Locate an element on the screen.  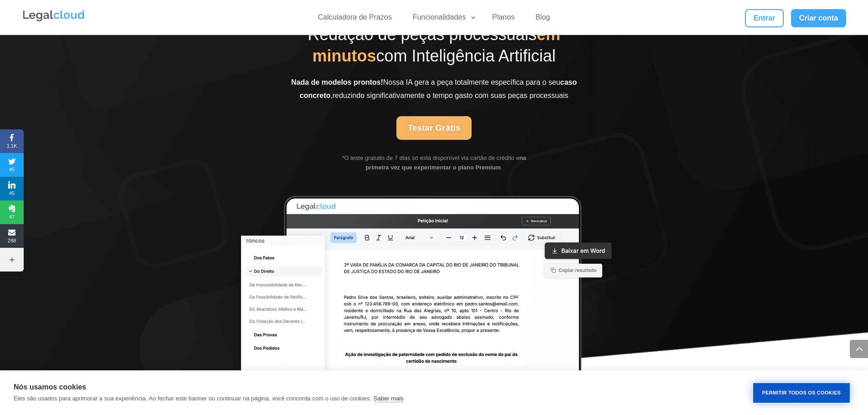
strong: caso concreto is located at coordinates (438, 89).